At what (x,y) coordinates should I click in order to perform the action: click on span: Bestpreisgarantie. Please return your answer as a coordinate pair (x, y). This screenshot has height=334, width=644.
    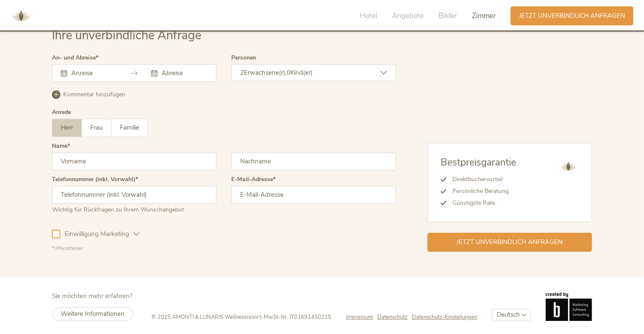
    Looking at the image, I should click on (478, 162).